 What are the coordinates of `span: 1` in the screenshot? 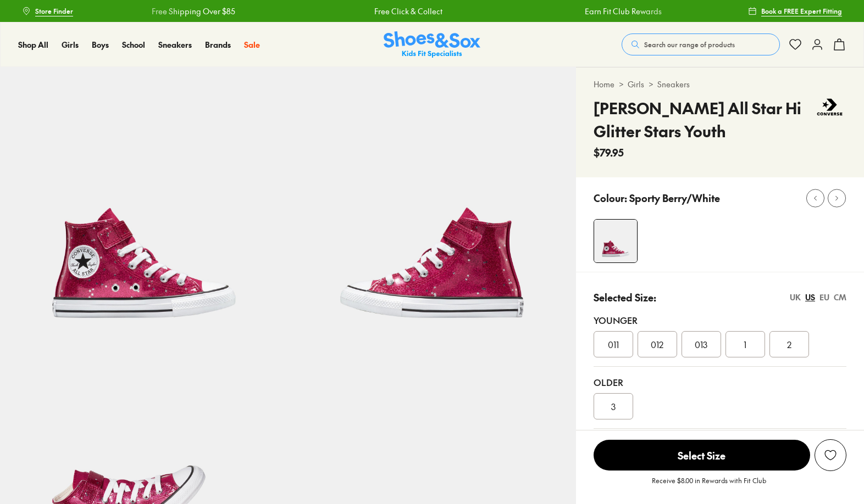 It's located at (745, 344).